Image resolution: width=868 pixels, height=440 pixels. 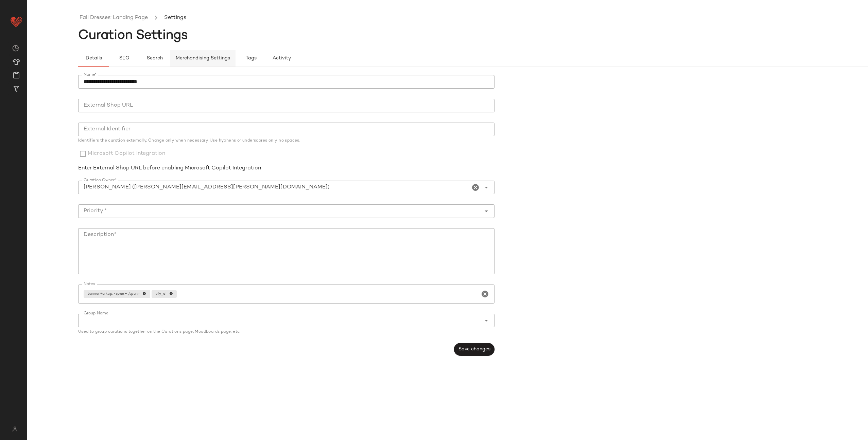 What do you see at coordinates (474, 349) in the screenshot?
I see `span: Save changes` at bounding box center [474, 349].